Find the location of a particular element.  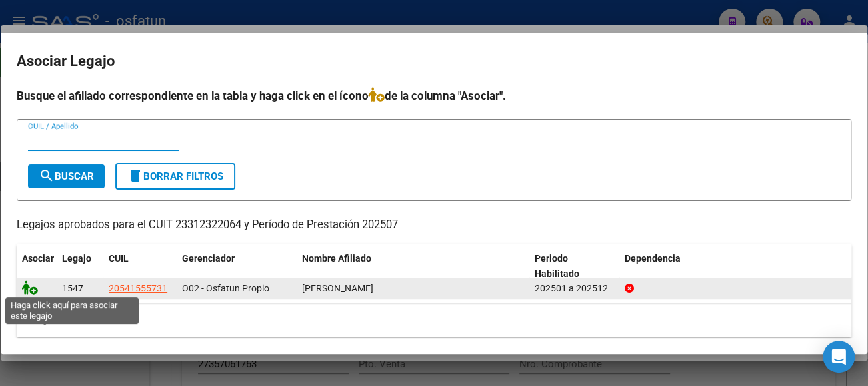

button: Borrar Filtros is located at coordinates (175, 177).